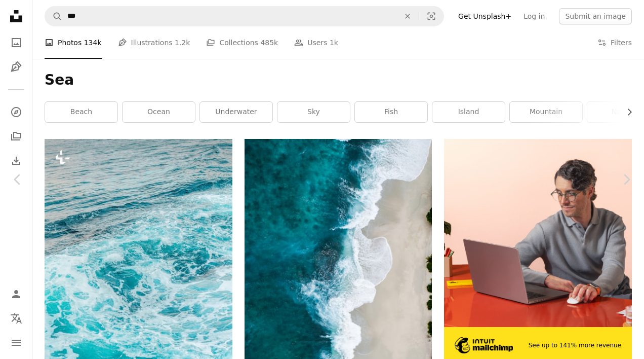 Image resolution: width=644 pixels, height=359 pixels. I want to click on a: Get Unsplash+, so click(485, 16).